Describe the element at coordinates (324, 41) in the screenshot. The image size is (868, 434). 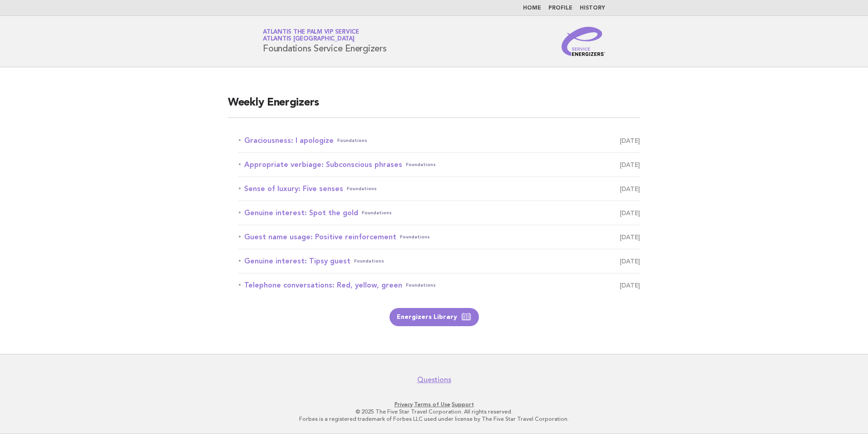
I see `h1: Foundations Service Energizers` at that location.